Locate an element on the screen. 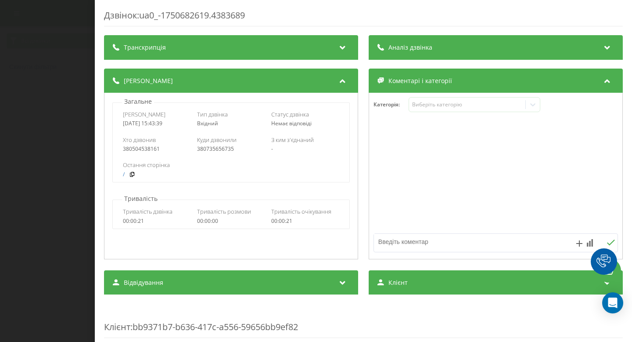 Image resolution: width=632 pixels, height=342 pixels. span: Тривалість очікування is located at coordinates (301, 211).